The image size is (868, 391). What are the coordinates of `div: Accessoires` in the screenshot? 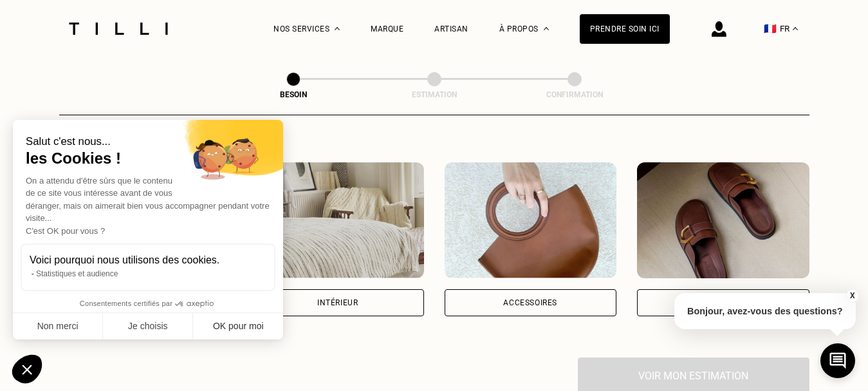 It's located at (530, 303).